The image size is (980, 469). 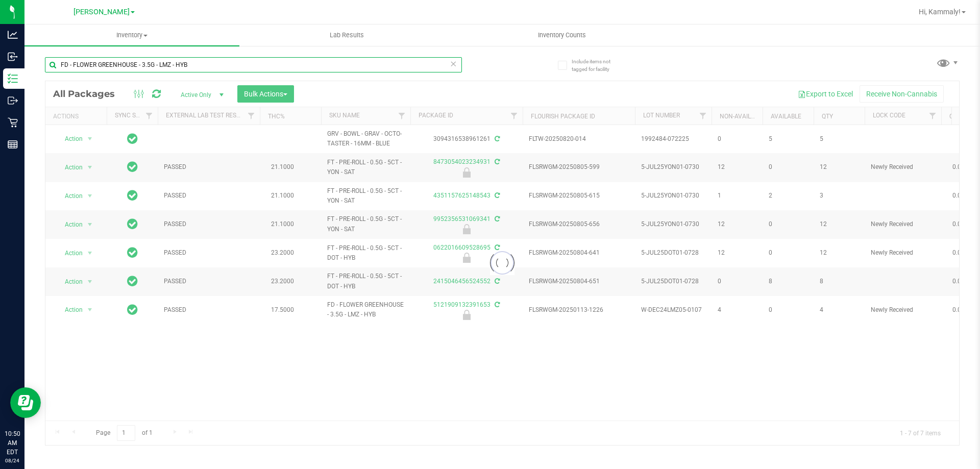 What do you see at coordinates (13, 145) in the screenshot?
I see `inline-svg: Reports` at bounding box center [13, 145].